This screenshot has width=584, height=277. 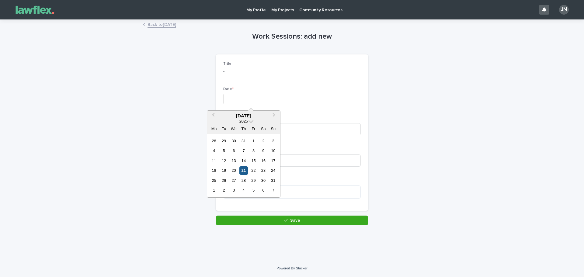 What do you see at coordinates (224, 141) in the screenshot?
I see `div: Choose Tuesday, 29 July 2025` at bounding box center [224, 141].